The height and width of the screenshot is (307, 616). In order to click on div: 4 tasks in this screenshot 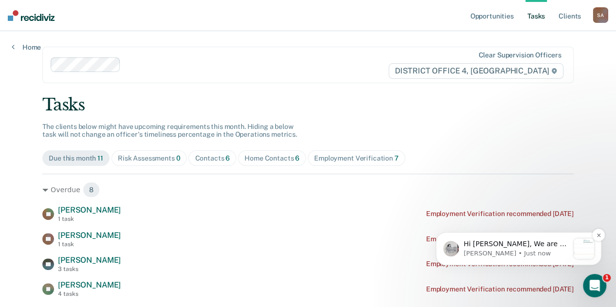, I will do `click(89, 294)`.